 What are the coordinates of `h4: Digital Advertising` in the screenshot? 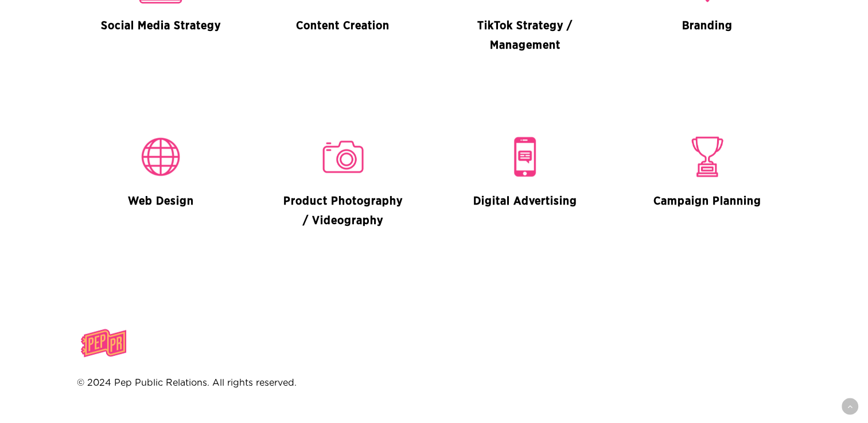 It's located at (524, 201).